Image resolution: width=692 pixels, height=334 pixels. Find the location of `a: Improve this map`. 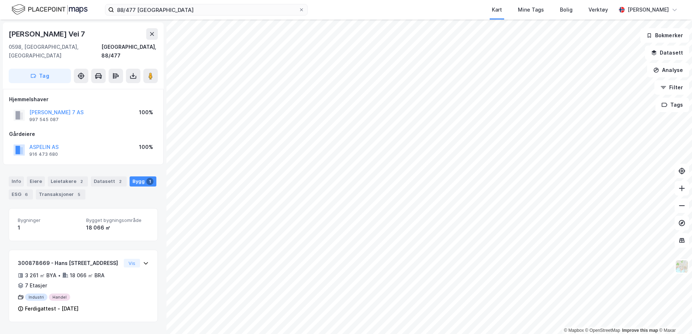

a: Improve this map is located at coordinates (640, 331).